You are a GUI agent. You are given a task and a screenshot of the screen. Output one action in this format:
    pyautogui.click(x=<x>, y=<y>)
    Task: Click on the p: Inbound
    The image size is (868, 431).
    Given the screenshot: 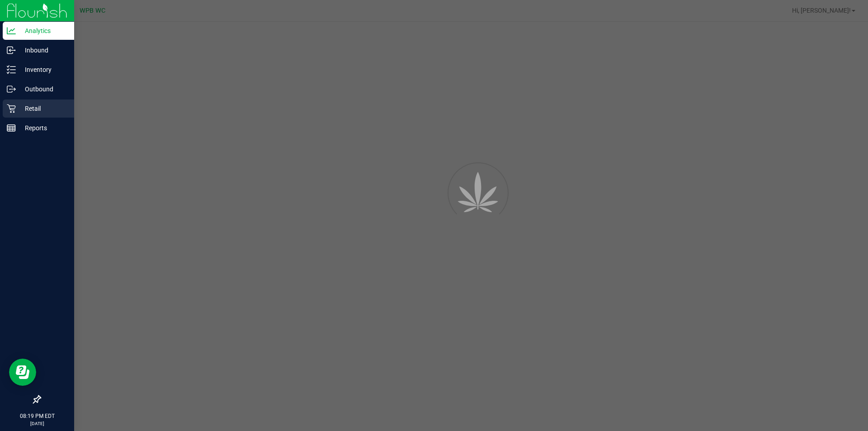 What is the action you would take?
    pyautogui.click(x=43, y=51)
    